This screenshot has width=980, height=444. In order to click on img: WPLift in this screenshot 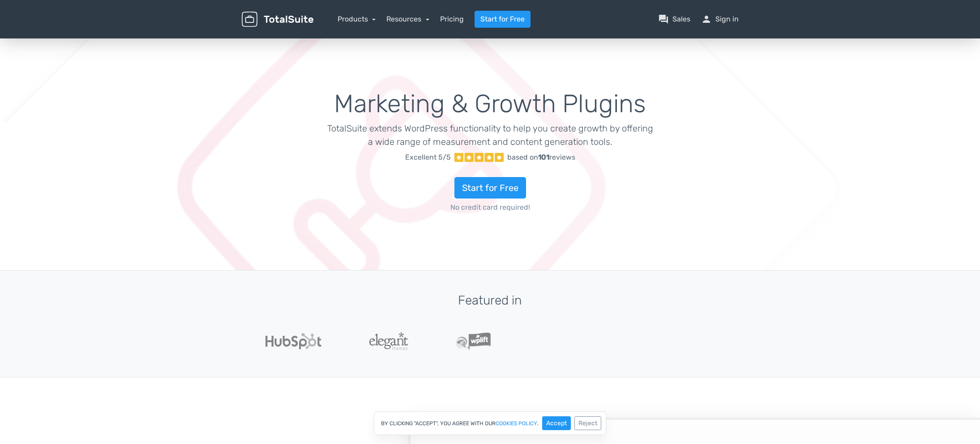, I will do `click(473, 341)`.